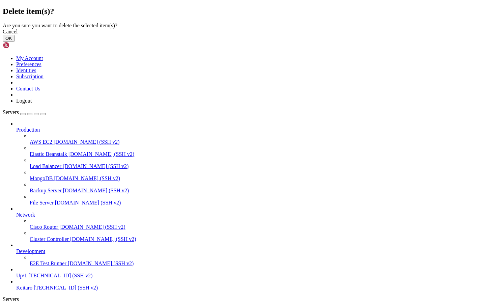  Describe the element at coordinates (197, 202) in the screenshot. I see `x-row: [0000] /opt/uptime-kuma/compose.yaml: the attribute `version` is obsolete, it will be ignored, pl...` at that location.